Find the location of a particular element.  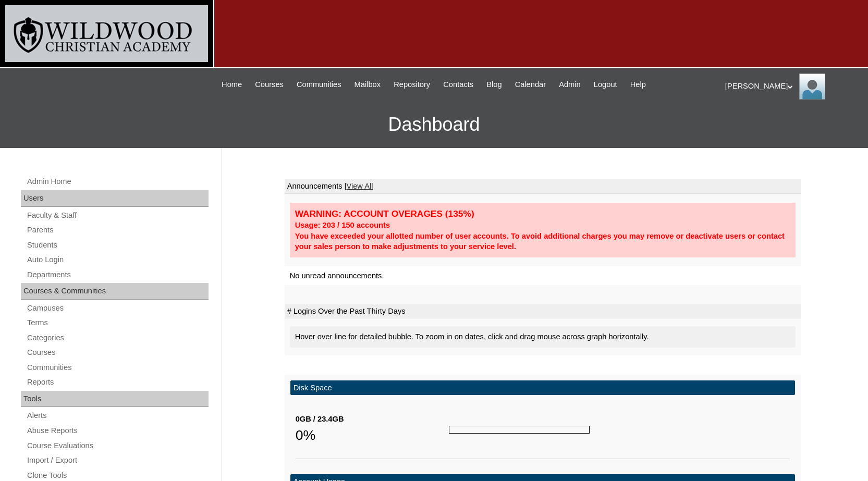

a: Repository is located at coordinates (412, 84).